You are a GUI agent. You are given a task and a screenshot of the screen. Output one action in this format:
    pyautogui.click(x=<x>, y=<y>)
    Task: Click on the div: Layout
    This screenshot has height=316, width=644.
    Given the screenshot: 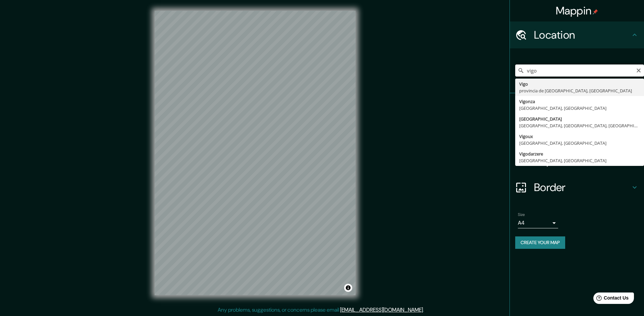 What is the action you would take?
    pyautogui.click(x=577, y=160)
    